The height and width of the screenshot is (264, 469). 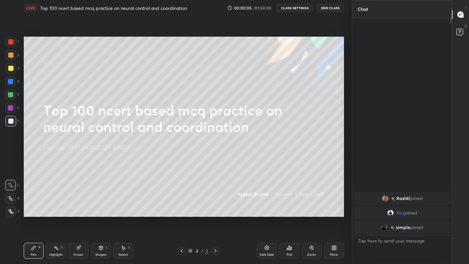 I want to click on div: 1, so click(x=12, y=42).